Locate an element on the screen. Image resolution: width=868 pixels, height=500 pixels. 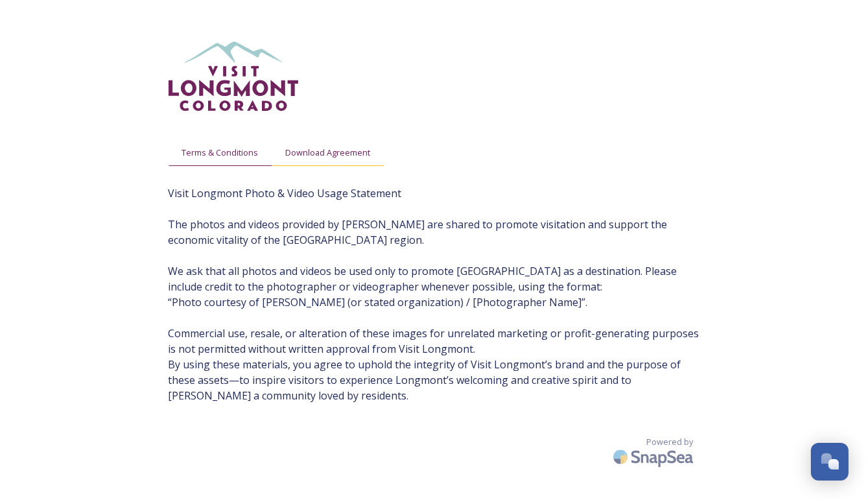
span: Download Agreement is located at coordinates (328, 152).